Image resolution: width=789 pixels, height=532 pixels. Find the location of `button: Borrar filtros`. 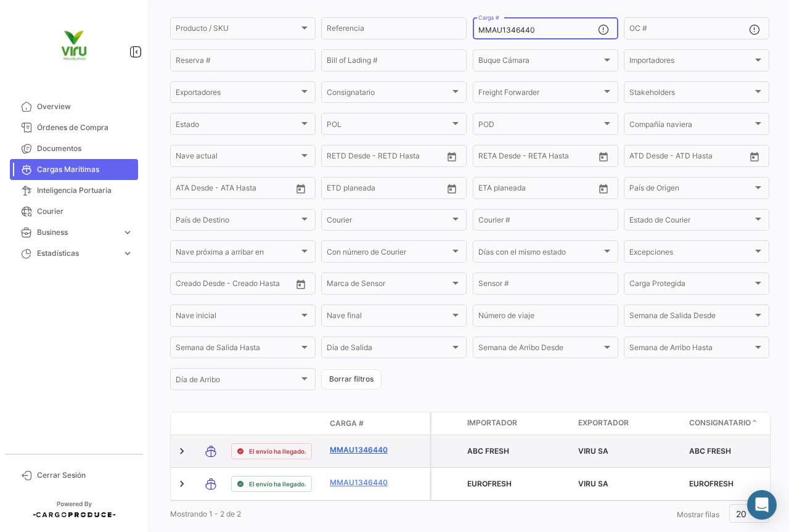

button: Borrar filtros is located at coordinates (352, 379).